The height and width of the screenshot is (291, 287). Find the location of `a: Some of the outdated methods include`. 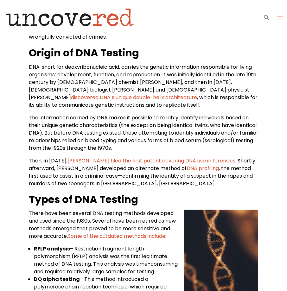

a: Some of the outdated methods include is located at coordinates (116, 236).